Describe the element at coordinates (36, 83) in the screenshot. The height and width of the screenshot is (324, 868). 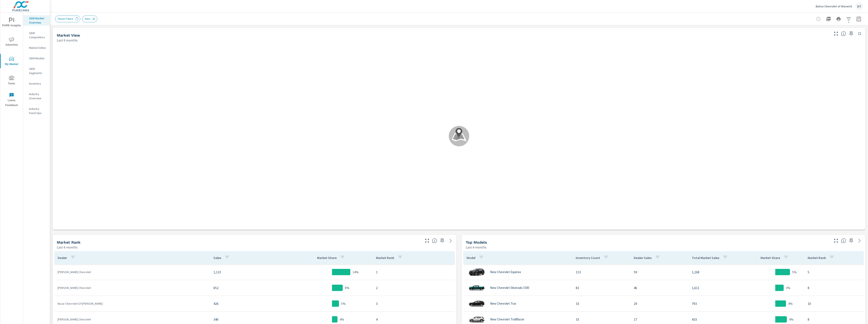
I see `div: Inventory` at that location.